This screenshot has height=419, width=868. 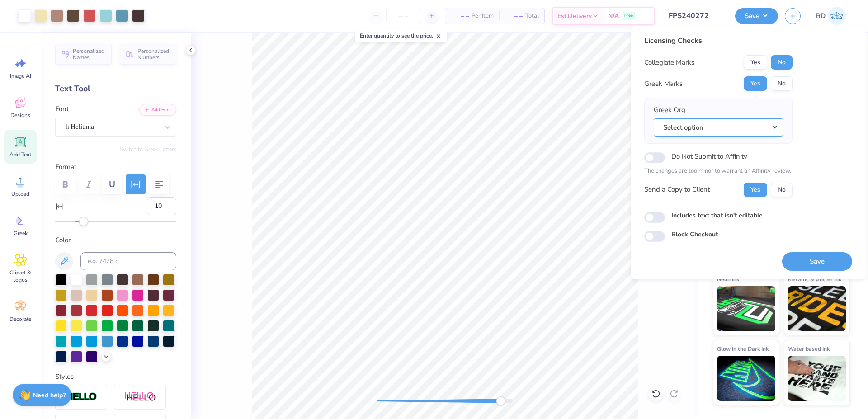 I want to click on span: Personalized Names, so click(x=90, y=54).